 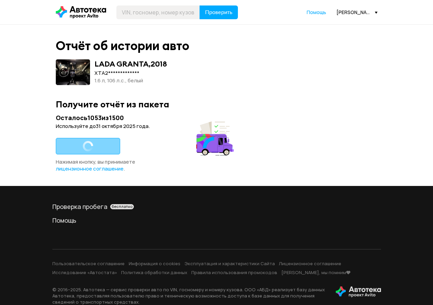 What do you see at coordinates (217, 206) in the screenshot?
I see `a: Проверка пробегабесплатно` at bounding box center [217, 206].